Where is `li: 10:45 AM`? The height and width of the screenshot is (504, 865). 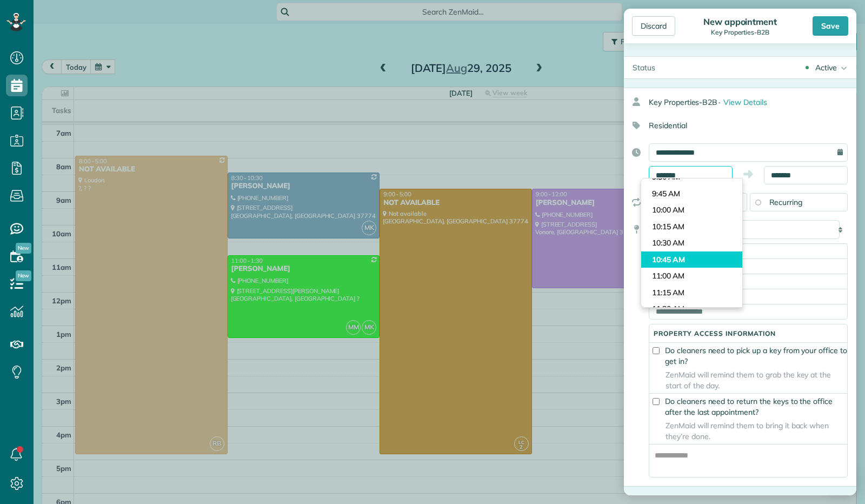 li: 10:45 AM is located at coordinates (692, 260).